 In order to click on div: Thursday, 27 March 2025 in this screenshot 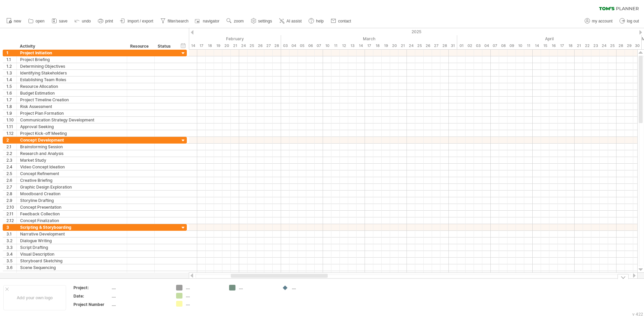, I will do `click(436, 46)`.